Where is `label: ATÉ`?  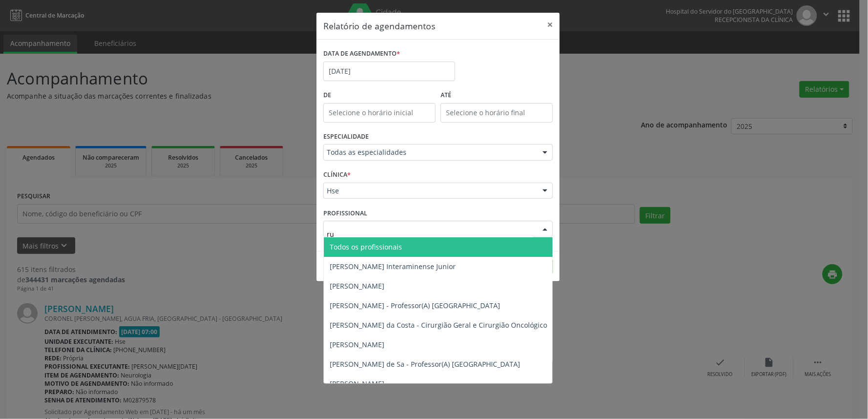
label: ATÉ is located at coordinates (497, 95).